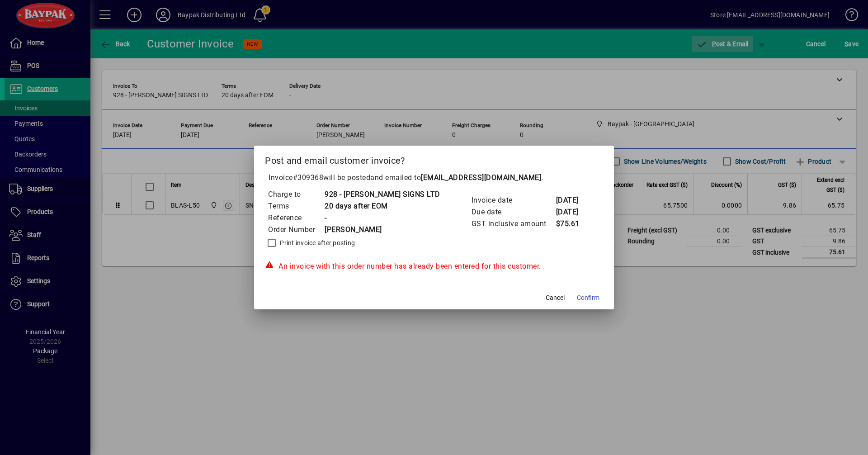 The height and width of the screenshot is (455, 868). What do you see at coordinates (589, 297) in the screenshot?
I see `span: Confirm` at bounding box center [589, 297].